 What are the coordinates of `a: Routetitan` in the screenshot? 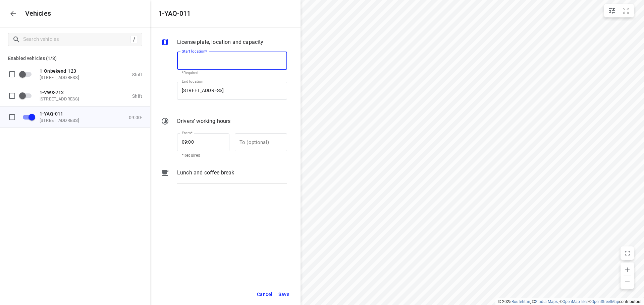 It's located at (521, 302).